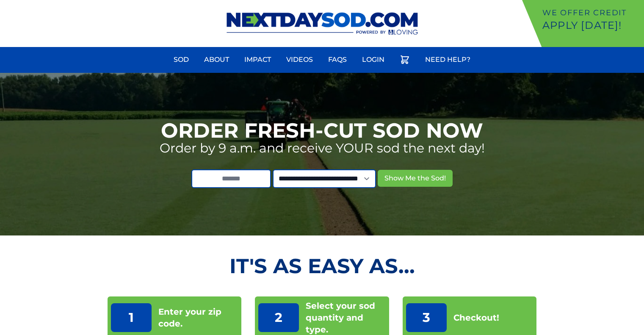  I want to click on p: 2, so click(278, 318).